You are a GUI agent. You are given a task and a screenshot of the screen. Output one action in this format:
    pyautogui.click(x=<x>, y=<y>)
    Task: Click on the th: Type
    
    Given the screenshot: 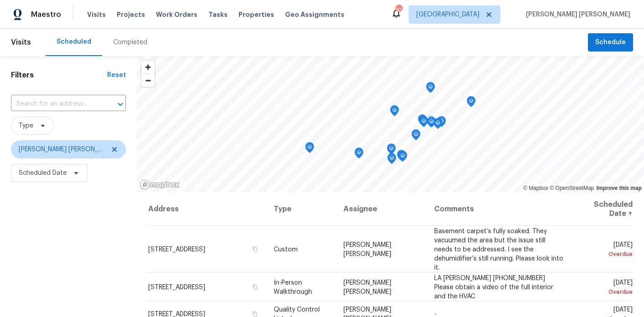 What is the action you would take?
    pyautogui.click(x=301, y=209)
    